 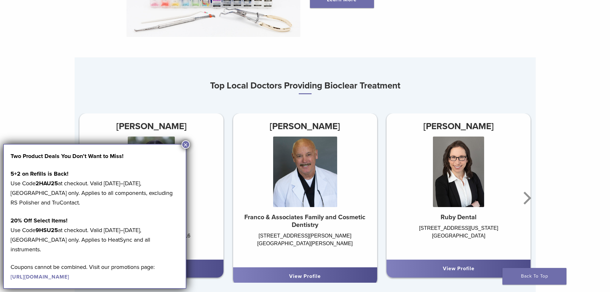 I want to click on strong: Franco & Associates Family and Cosmetic Dentistry, so click(x=305, y=221).